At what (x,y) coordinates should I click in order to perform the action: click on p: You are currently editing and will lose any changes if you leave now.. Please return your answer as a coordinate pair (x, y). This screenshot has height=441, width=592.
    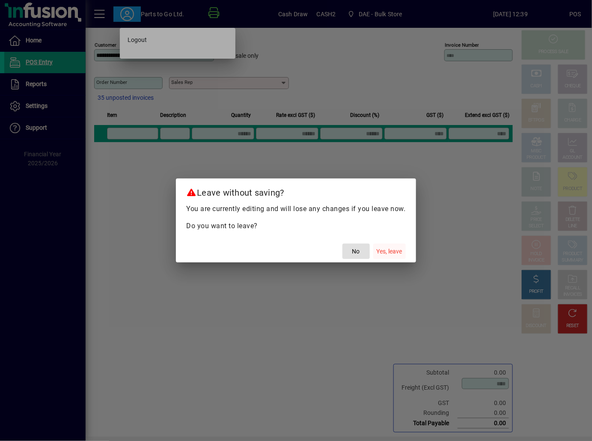
    Looking at the image, I should click on (296, 209).